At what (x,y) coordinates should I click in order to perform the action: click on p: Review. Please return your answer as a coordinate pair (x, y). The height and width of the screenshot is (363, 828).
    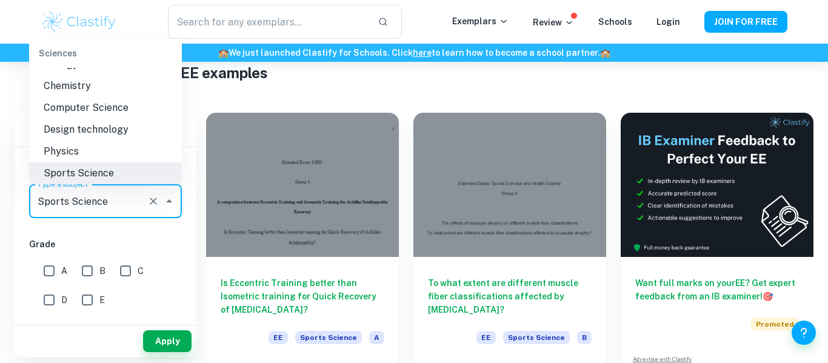
    Looking at the image, I should click on (553, 22).